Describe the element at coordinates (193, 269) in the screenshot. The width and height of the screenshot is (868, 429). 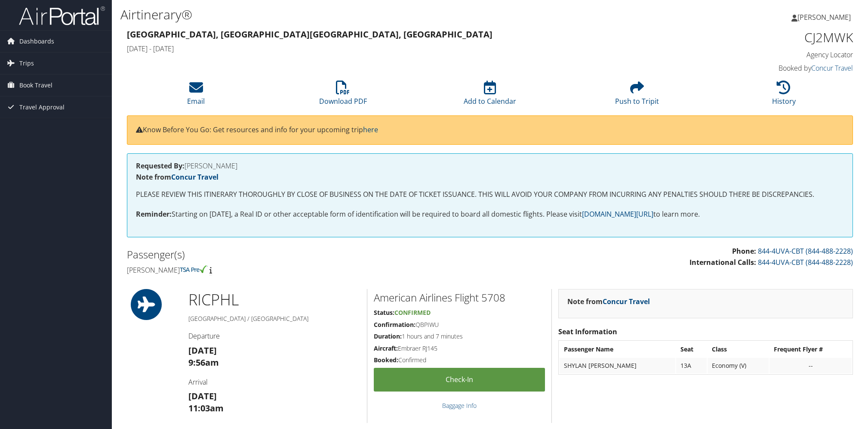
I see `img: tsa-precheck.png` at that location.